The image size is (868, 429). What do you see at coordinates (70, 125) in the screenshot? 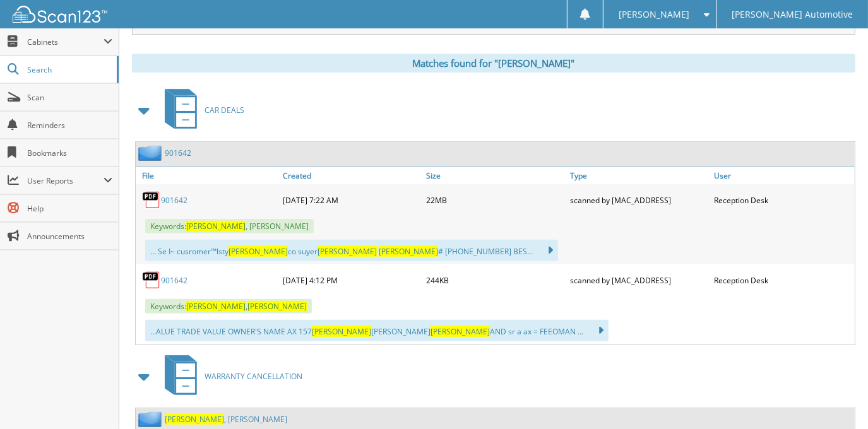
I see `span: Reminders` at bounding box center [70, 125].